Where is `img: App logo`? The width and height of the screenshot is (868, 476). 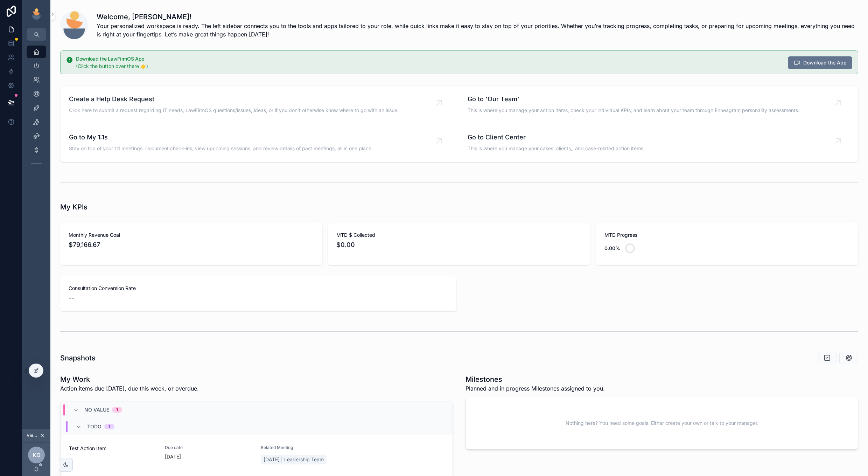 img: App logo is located at coordinates (36, 14).